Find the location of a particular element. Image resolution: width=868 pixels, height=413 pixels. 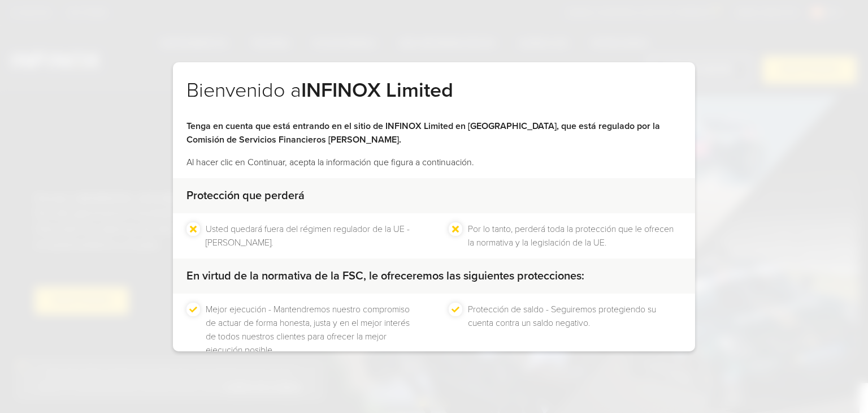

strong: INFINOX Limited is located at coordinates (377, 90).